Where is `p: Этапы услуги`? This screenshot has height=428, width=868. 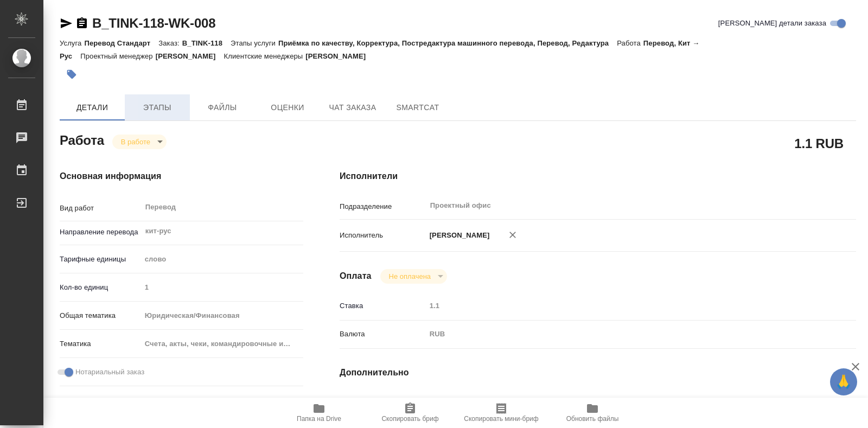
p: Этапы услуги is located at coordinates (255, 43).